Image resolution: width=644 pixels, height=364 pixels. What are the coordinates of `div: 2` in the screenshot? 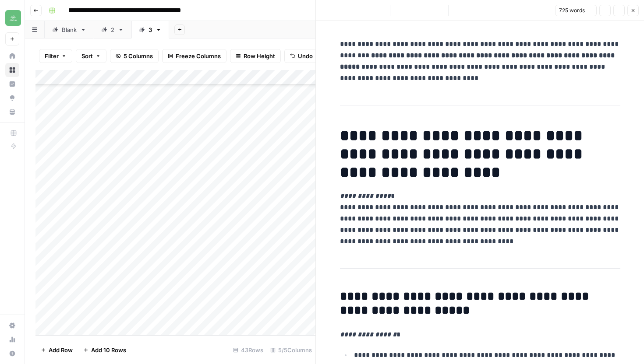 It's located at (112, 30).